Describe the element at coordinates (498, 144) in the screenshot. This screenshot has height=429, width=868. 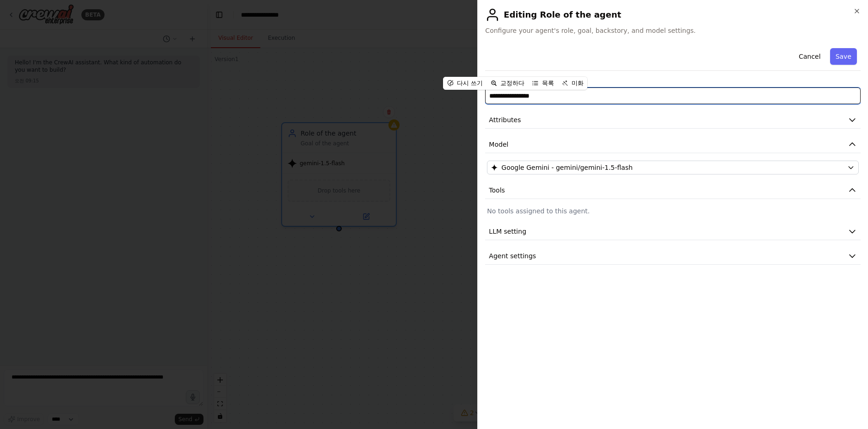
I see `span: Model` at that location.